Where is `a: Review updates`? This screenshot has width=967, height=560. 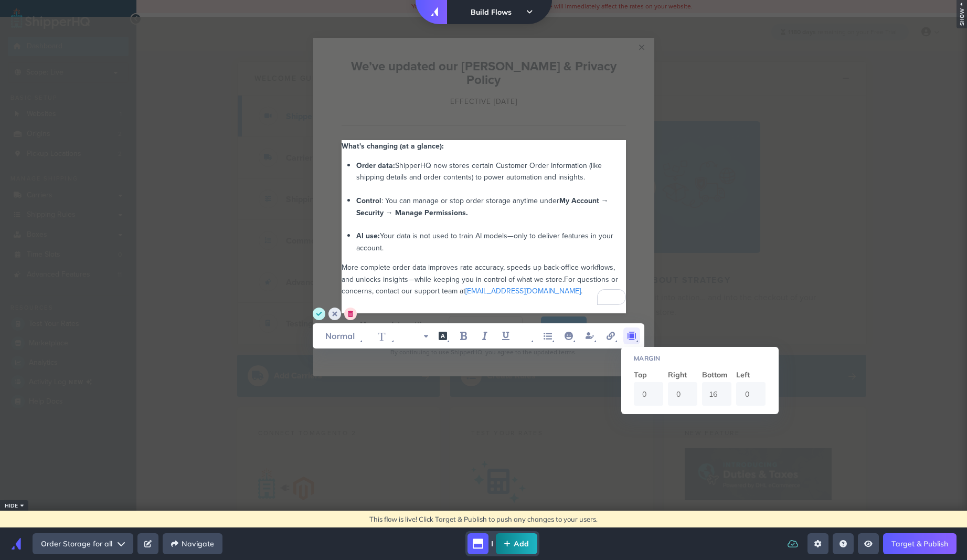 a: Review updates is located at coordinates (485, 326).